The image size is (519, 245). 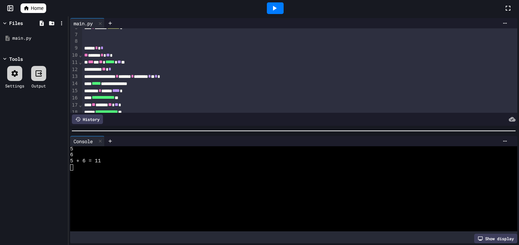 What do you see at coordinates (39, 86) in the screenshot?
I see `div: Output` at bounding box center [39, 86].